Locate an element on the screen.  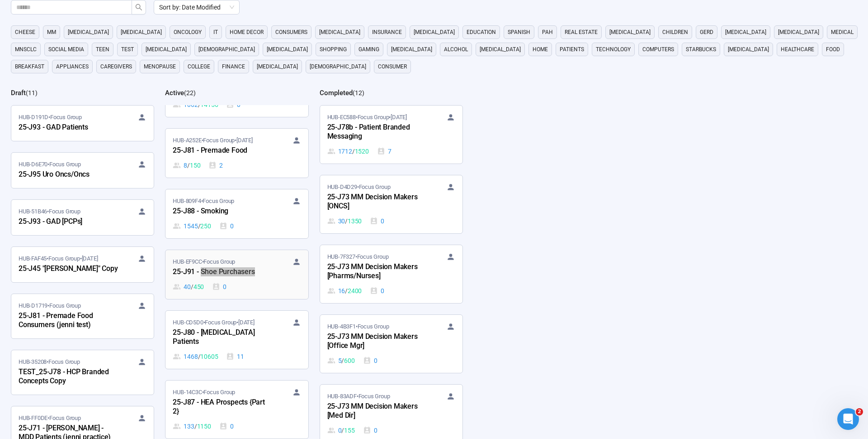
span: Spanish is located at coordinates (519, 32).